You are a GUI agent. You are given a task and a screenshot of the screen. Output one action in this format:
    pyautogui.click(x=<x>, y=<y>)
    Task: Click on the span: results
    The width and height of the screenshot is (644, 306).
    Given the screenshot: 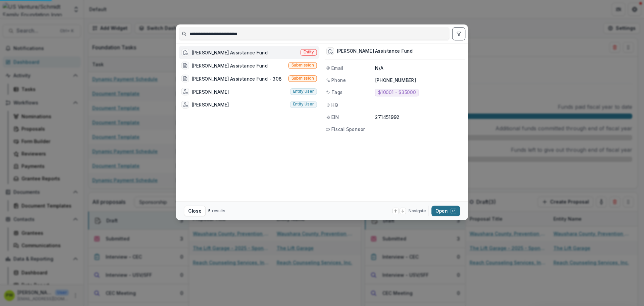 What is the action you would take?
    pyautogui.click(x=219, y=210)
    